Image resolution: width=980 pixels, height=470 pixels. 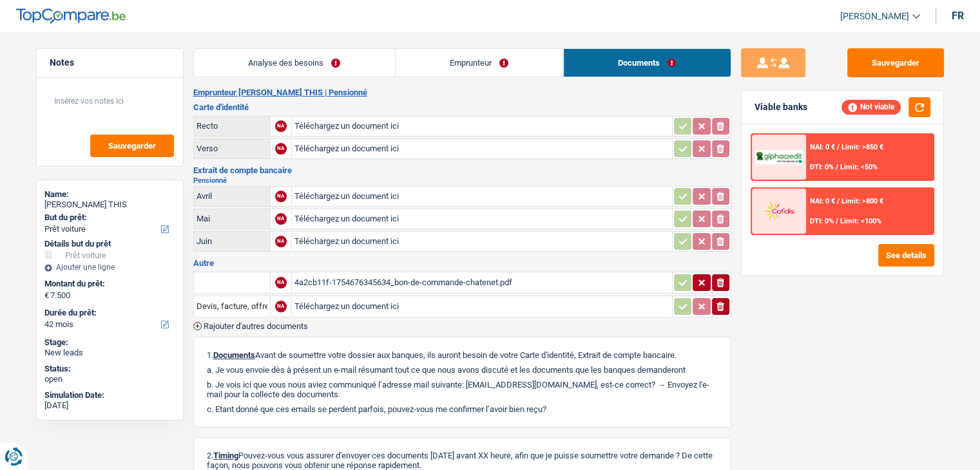 I want to click on div: Verso, so click(x=232, y=148).